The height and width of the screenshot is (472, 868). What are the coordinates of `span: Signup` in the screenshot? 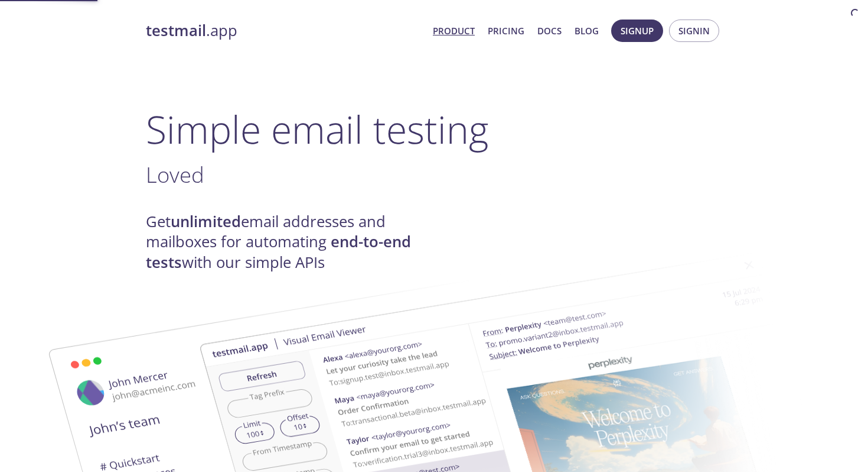 It's located at (638, 31).